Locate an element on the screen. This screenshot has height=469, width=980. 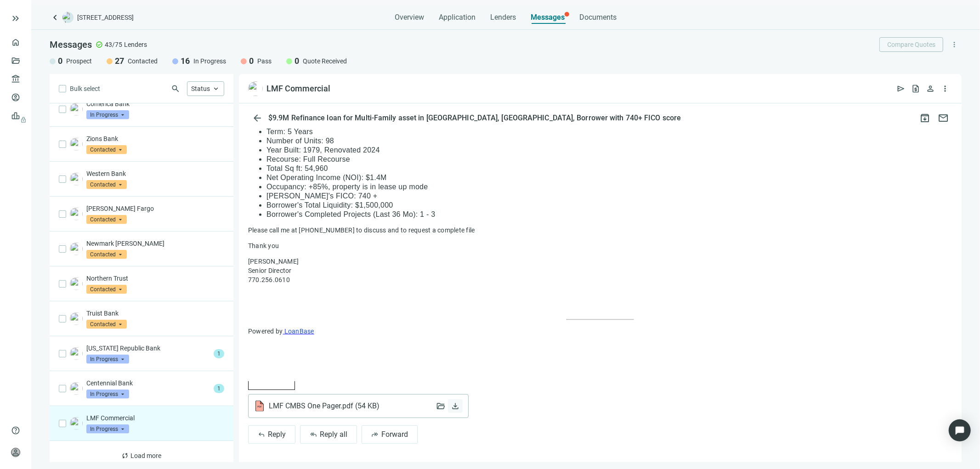
div: LMF Commercial is located at coordinates (299, 89).